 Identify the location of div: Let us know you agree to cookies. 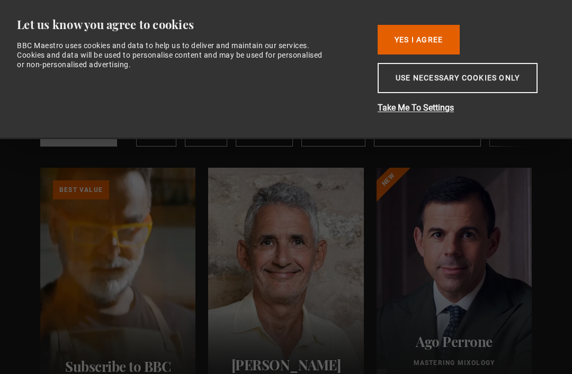
(189, 24).